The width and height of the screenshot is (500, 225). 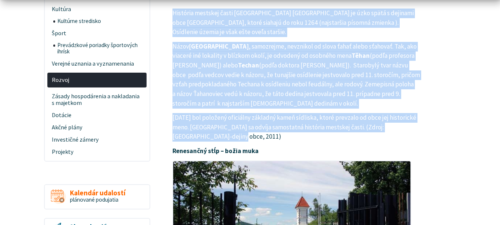 What do you see at coordinates (98, 192) in the screenshot?
I see `span: Kalendár udalostí` at bounding box center [98, 192].